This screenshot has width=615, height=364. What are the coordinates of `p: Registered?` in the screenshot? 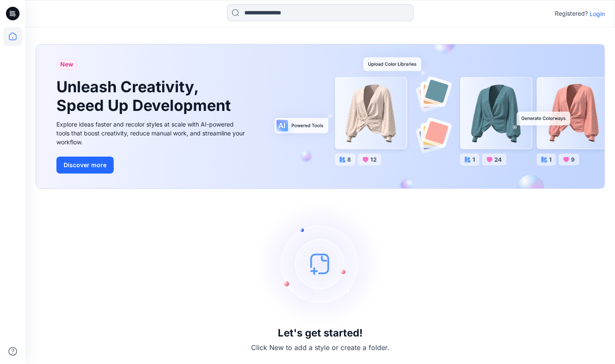 It's located at (571, 14).